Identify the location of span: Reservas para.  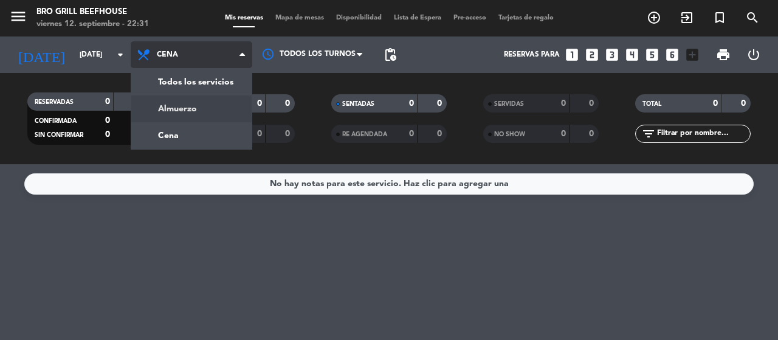
(532, 55).